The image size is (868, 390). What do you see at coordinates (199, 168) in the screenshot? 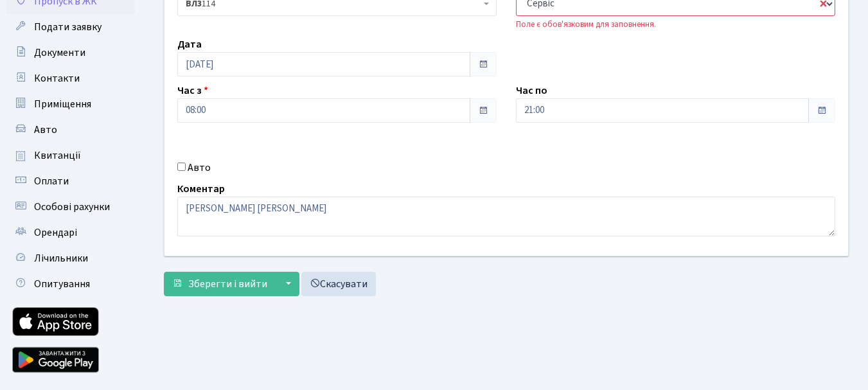
I see `label: Авто` at bounding box center [199, 168].